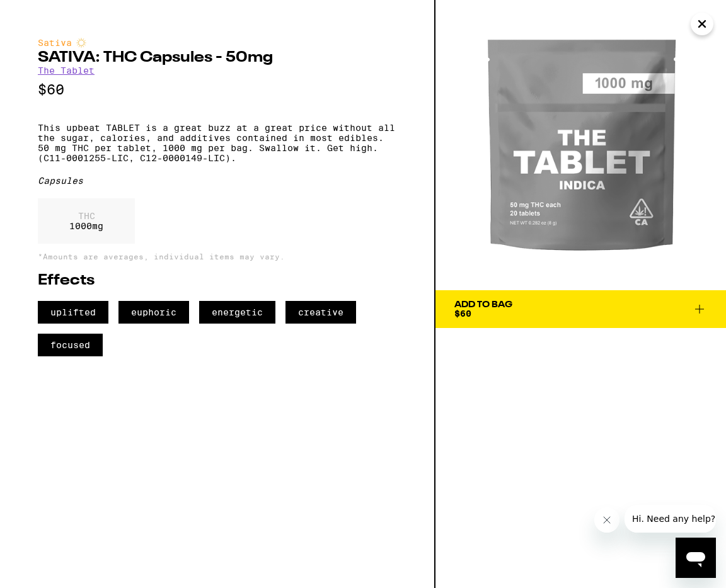 Image resolution: width=726 pixels, height=588 pixels. What do you see at coordinates (483, 305) in the screenshot?
I see `div: Add To Bag` at bounding box center [483, 305].